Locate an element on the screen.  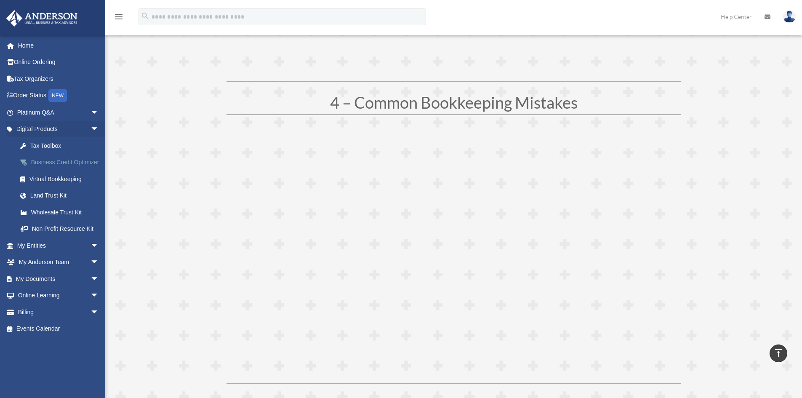
img: Anderson Advisors Platinum Portal is located at coordinates (42, 18).